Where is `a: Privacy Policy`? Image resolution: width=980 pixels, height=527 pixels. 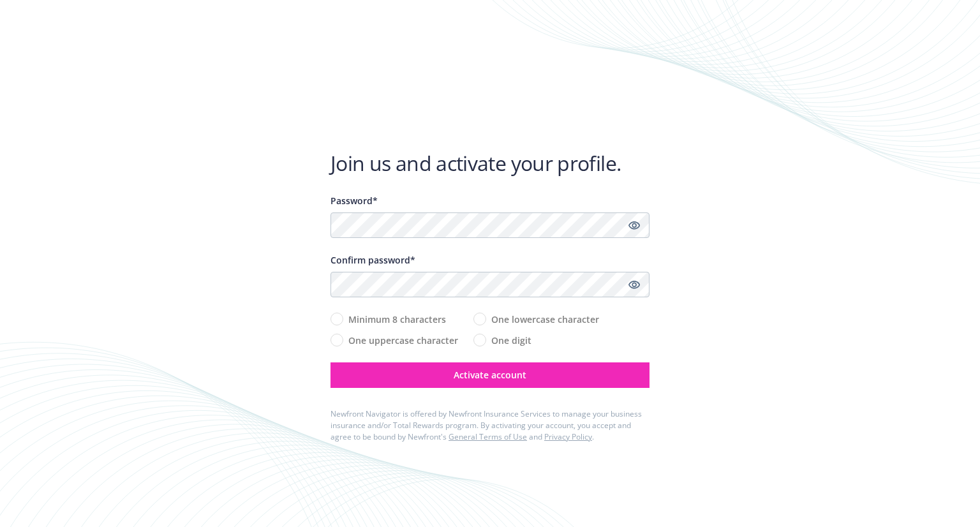
a: Privacy Policy is located at coordinates (568, 437).